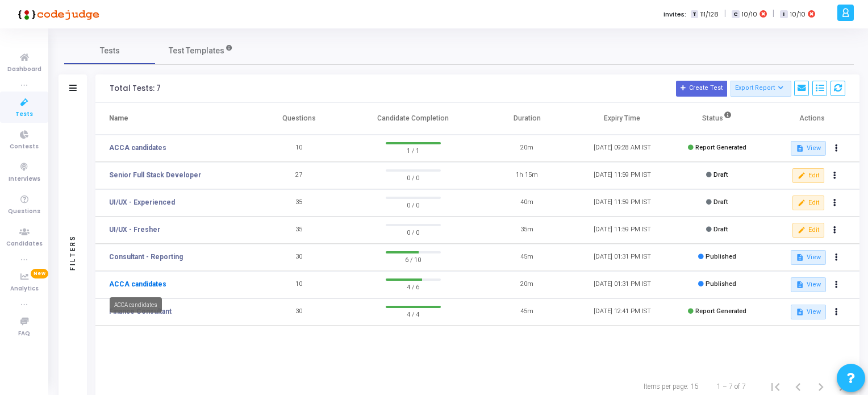 This screenshot has width=868, height=395. What do you see at coordinates (39, 273) in the screenshot?
I see `span: New` at bounding box center [39, 273].